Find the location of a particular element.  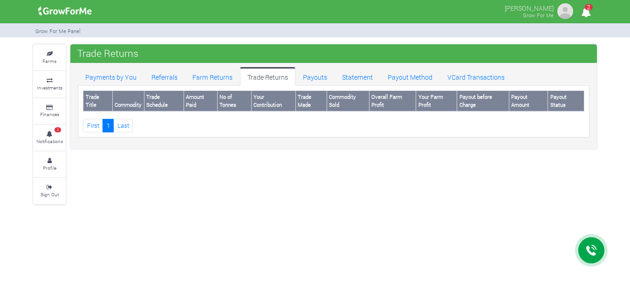

small: Grow For Me Panel is located at coordinates (58, 31).